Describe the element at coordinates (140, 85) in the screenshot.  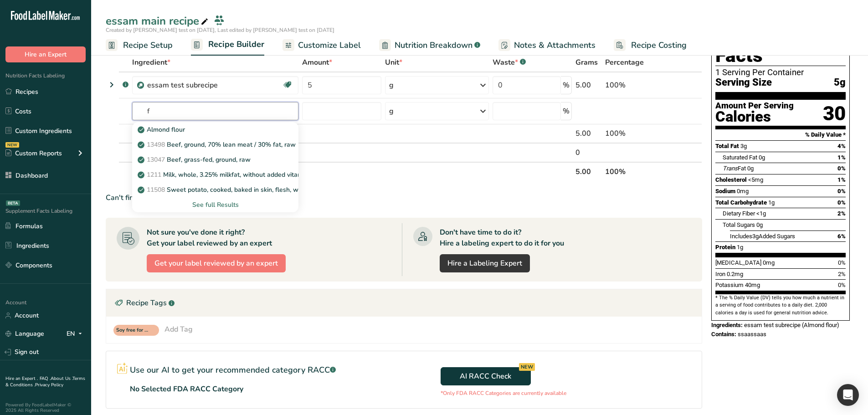
I see `img: Sub Recipe` at that location.